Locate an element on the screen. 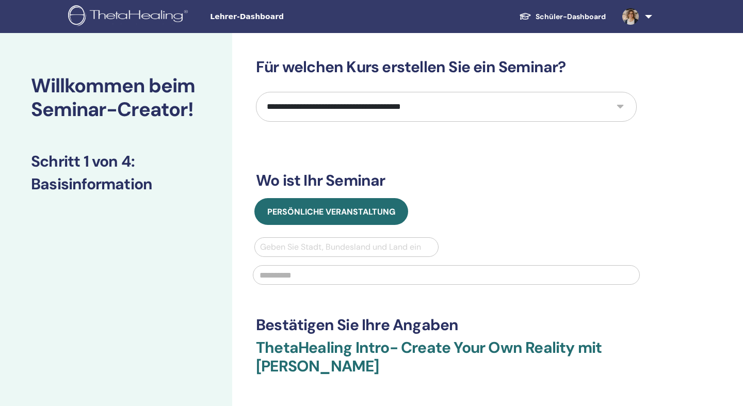  img: default.jpg is located at coordinates (631, 17).